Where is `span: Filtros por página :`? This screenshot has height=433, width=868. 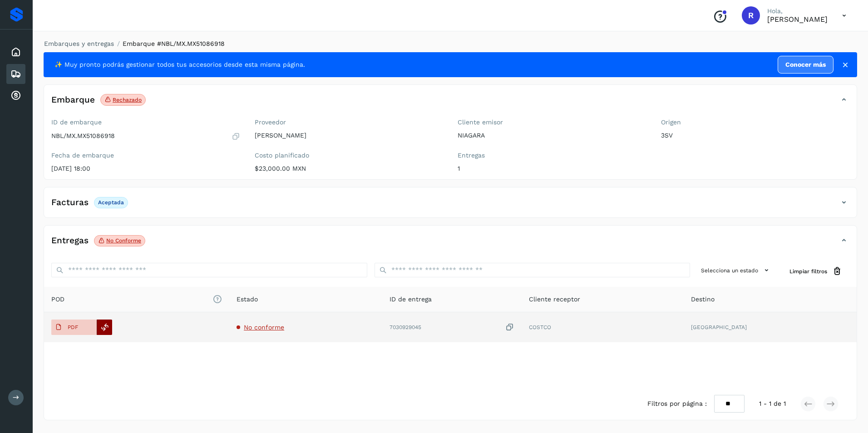
span: Filtros por página : is located at coordinates (677, 403).